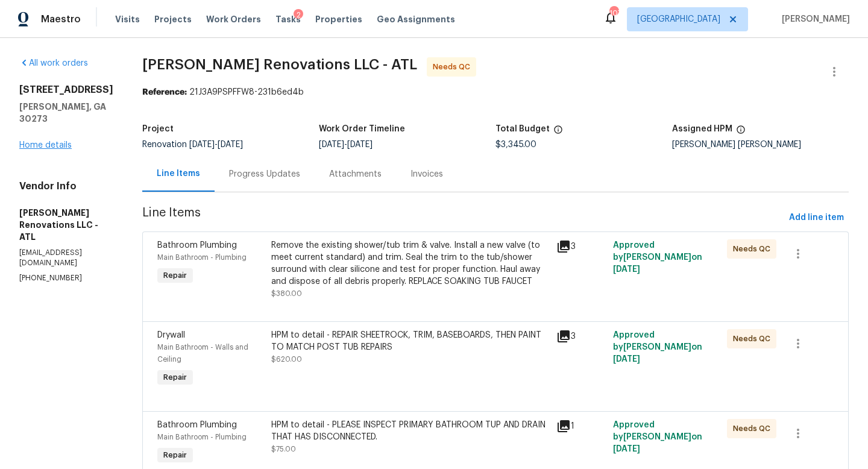 Image resolution: width=868 pixels, height=469 pixels. Describe the element at coordinates (410, 263) in the screenshot. I see `div: Remove the existing shower/tub trim & valve. Install a new valve (to meet current standard) and t...` at that location.